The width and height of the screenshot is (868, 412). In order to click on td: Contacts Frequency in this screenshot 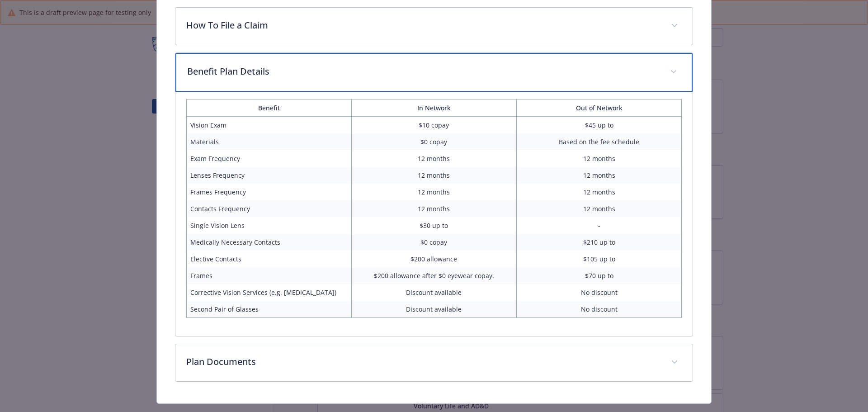, I will do `click(269, 209)`.